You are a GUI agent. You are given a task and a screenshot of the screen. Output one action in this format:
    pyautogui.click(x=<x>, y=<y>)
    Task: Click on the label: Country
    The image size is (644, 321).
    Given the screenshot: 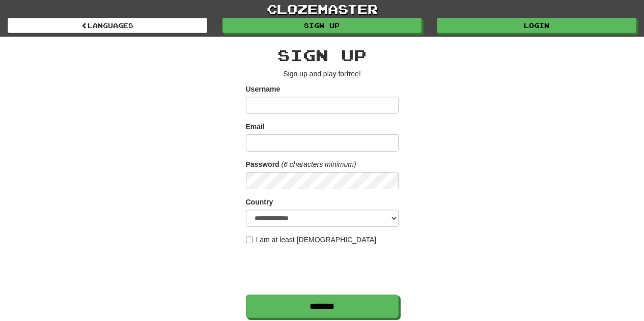 What is the action you would take?
    pyautogui.click(x=260, y=202)
    